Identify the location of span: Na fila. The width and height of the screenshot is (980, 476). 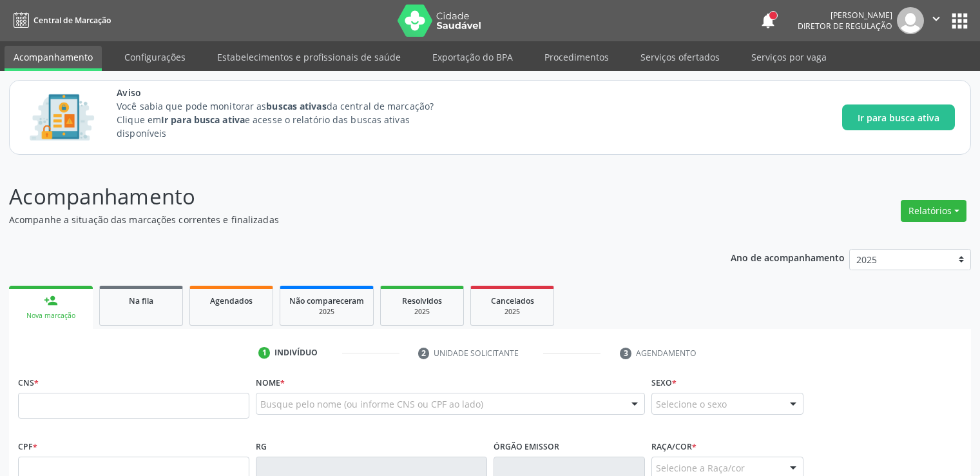
(141, 300).